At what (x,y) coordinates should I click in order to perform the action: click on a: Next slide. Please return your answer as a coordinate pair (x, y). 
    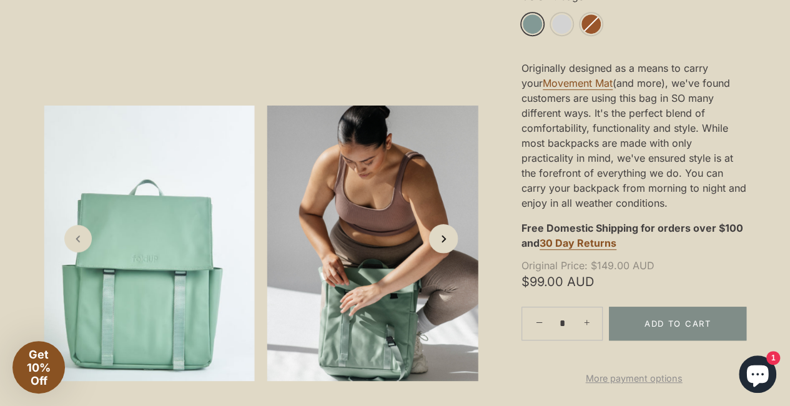
    Looking at the image, I should click on (443, 238).